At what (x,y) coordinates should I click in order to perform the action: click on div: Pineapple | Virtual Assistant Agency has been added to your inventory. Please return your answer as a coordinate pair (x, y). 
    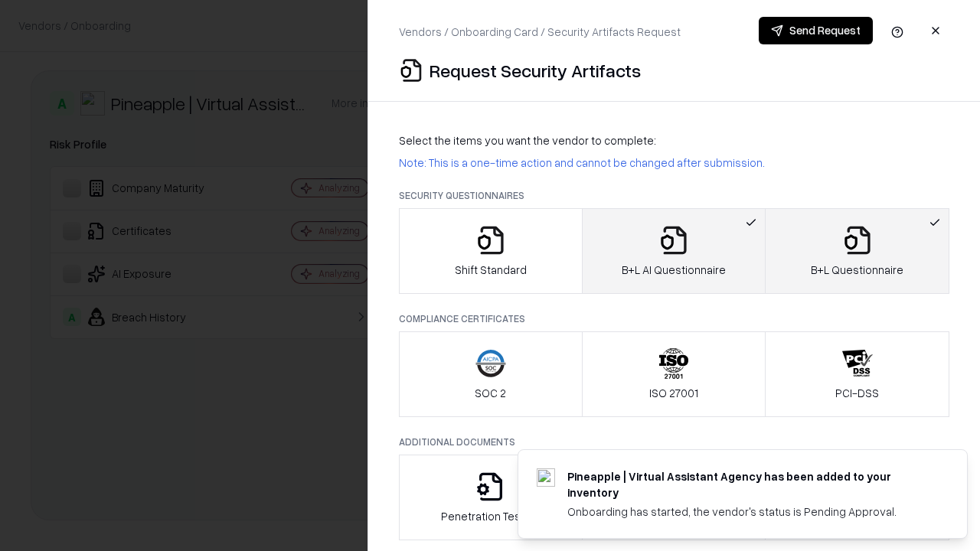
    Looking at the image, I should click on (749, 485).